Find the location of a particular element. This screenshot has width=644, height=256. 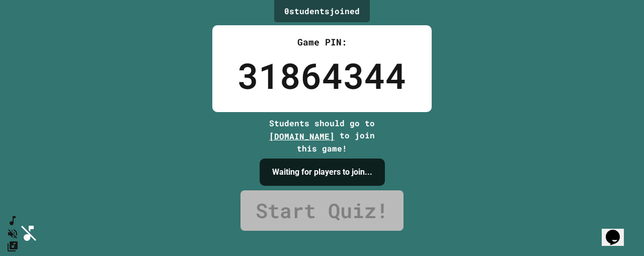

button: SpeedDial basic example is located at coordinates (13, 220).